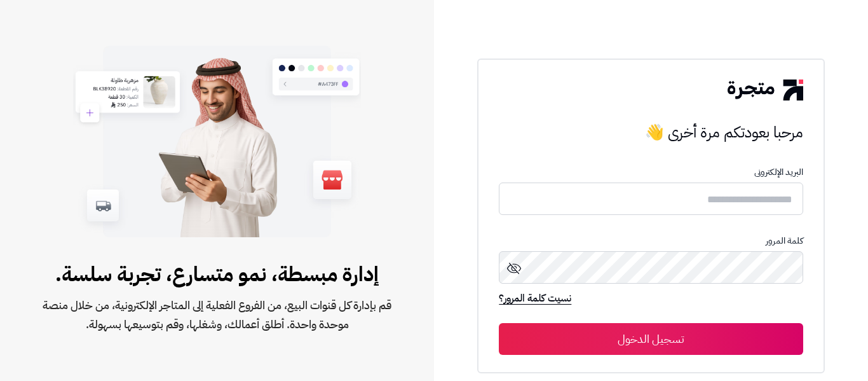 The height and width of the screenshot is (381, 868). What do you see at coordinates (217, 315) in the screenshot?
I see `span: قم بإدارة كل قنوات البيع، من الفروع الفعلية إلى المتاجر الإلكترونية، من خلال منصة موحدة واحدة. أط...` at bounding box center [217, 315].